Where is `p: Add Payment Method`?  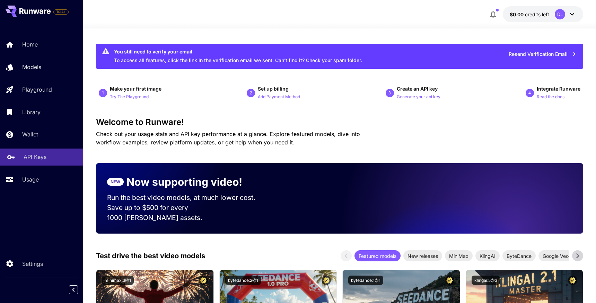 p: Add Payment Method is located at coordinates (279, 97).